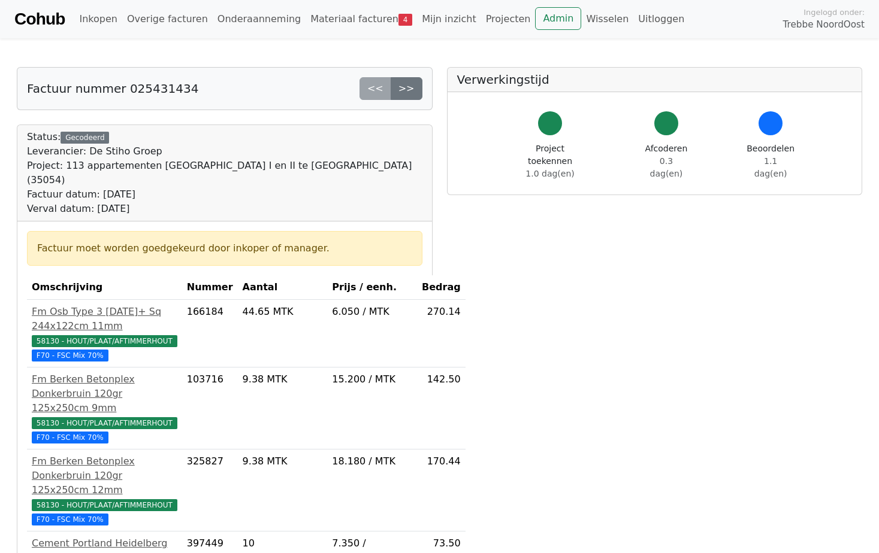 Image resolution: width=879 pixels, height=553 pixels. Describe the element at coordinates (824, 25) in the screenshot. I see `span: Trebbe NoordOost` at that location.